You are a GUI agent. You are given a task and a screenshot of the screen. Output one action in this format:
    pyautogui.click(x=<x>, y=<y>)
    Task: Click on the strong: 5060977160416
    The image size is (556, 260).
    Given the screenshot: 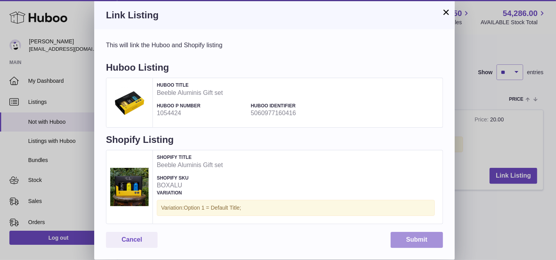 What is the action you would take?
    pyautogui.click(x=295, y=113)
    